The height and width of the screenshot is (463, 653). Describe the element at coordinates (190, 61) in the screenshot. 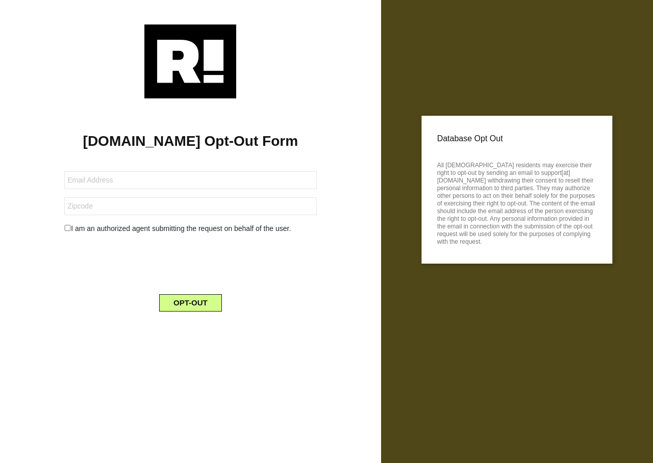

I see `img: Retention.com` at that location.